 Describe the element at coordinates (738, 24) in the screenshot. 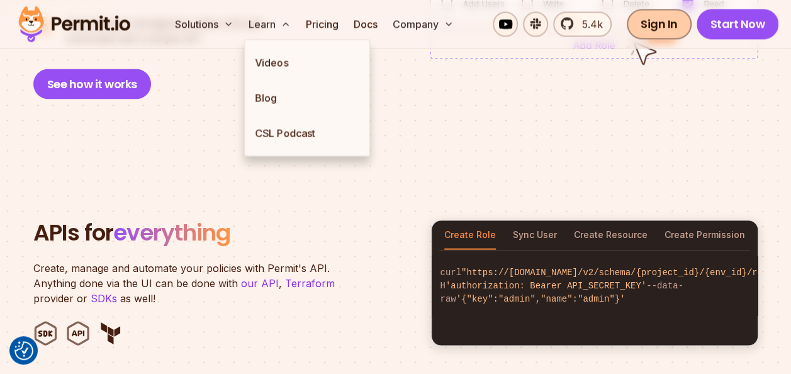

I see `a: Start Now` at that location.